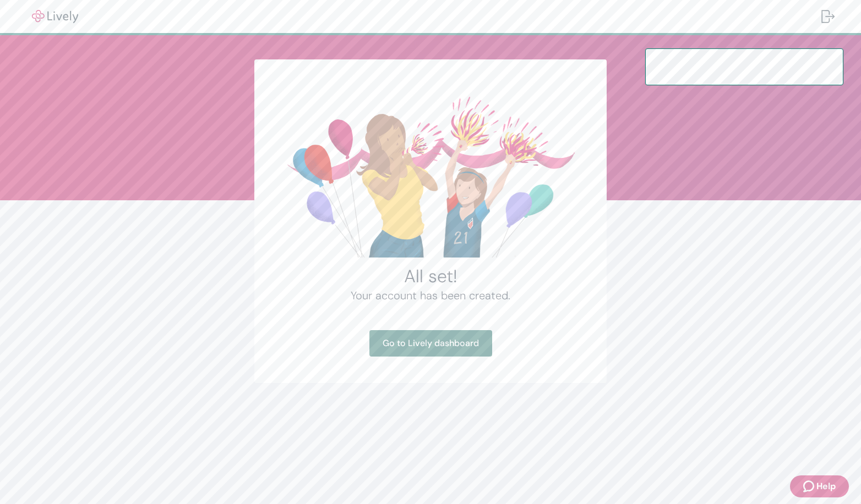  What do you see at coordinates (829, 16) in the screenshot?
I see `button: Log out` at bounding box center [829, 16].